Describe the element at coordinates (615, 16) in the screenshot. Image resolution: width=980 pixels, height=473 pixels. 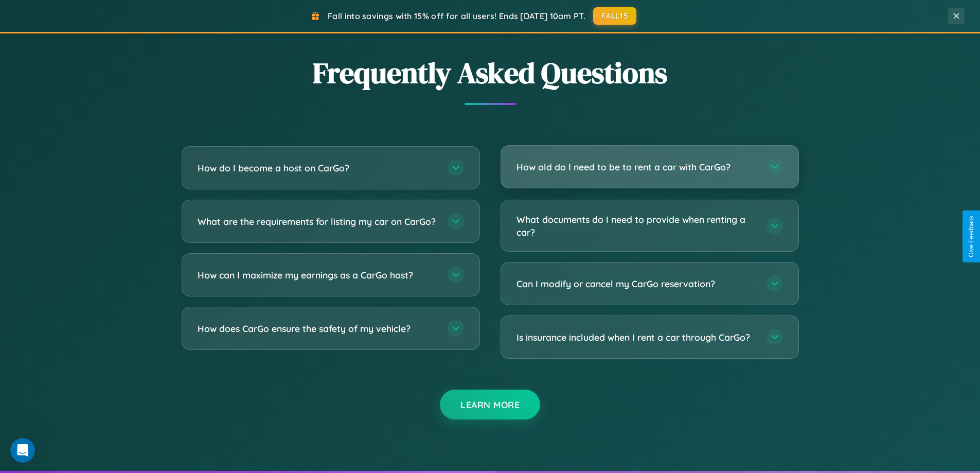
I see `button: FALL15` at that location.